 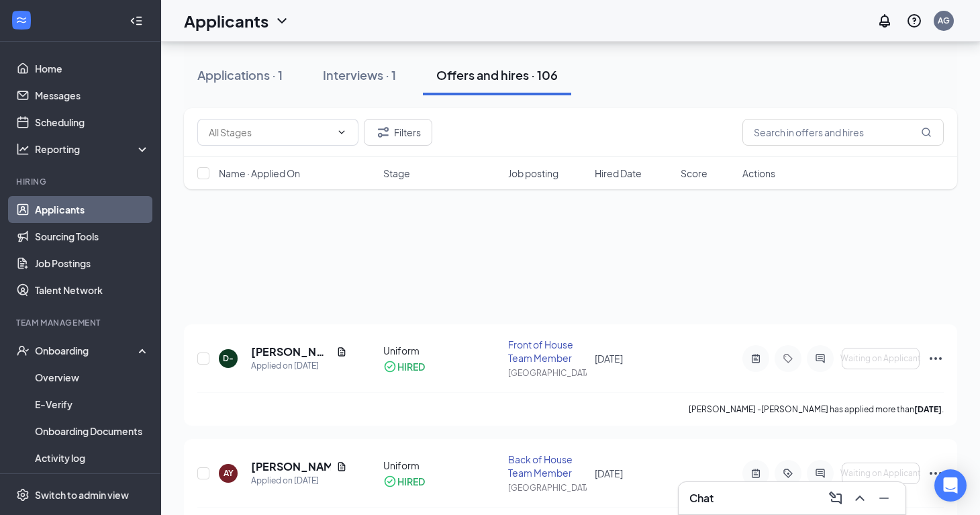 What do you see at coordinates (702, 498) in the screenshot?
I see `h3: Chat` at bounding box center [702, 498].